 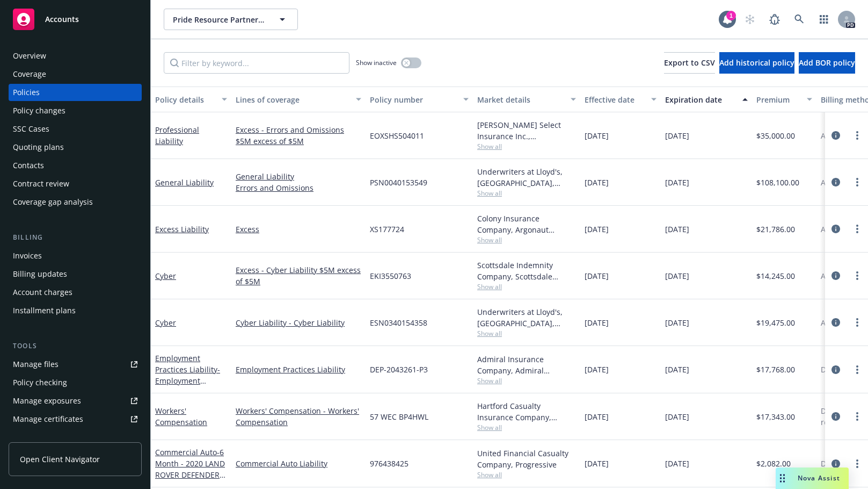 What do you see at coordinates (75, 256) in the screenshot?
I see `a: Invoices` at bounding box center [75, 256].